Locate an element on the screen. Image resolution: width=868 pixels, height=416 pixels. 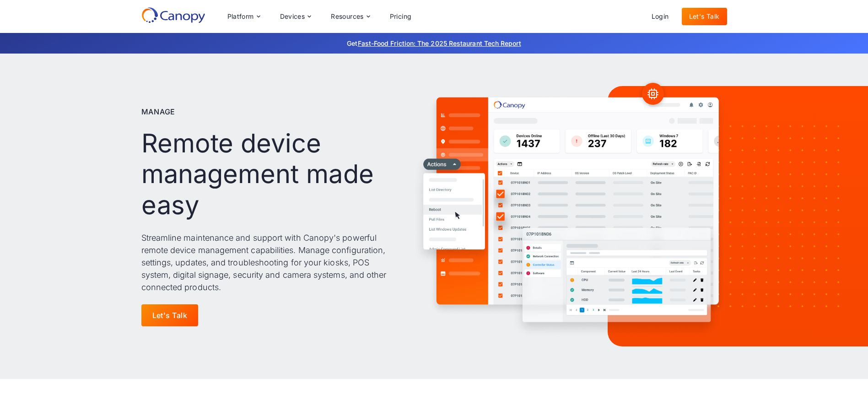
a: Fast-Food Friction: The 2025 Restaurant Tech Report is located at coordinates (439, 43).